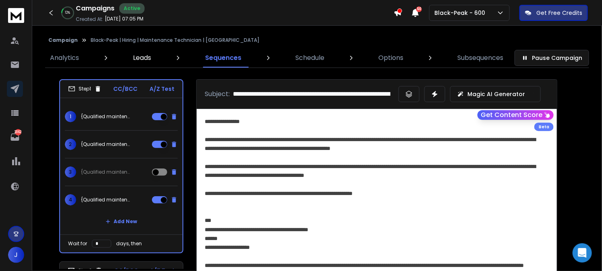 This screenshot has width=602, height=271. What do you see at coordinates (126, 89) in the screenshot?
I see `p: CC/BCC` at bounding box center [126, 89].